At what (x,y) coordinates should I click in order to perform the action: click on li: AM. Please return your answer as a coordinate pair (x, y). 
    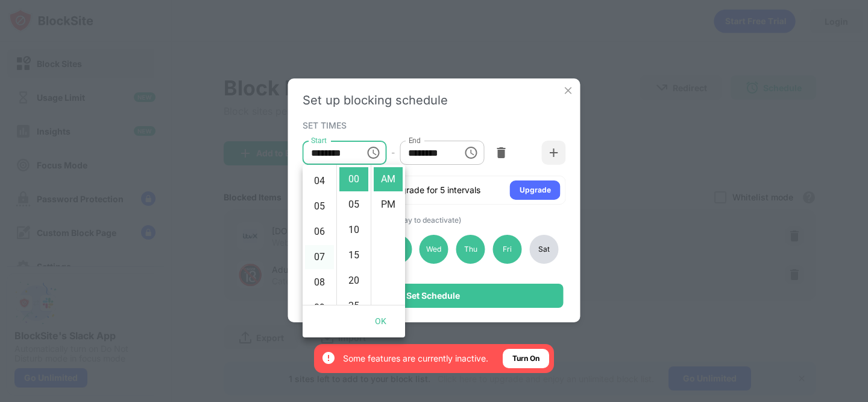
    Looking at the image, I should click on (389, 179).